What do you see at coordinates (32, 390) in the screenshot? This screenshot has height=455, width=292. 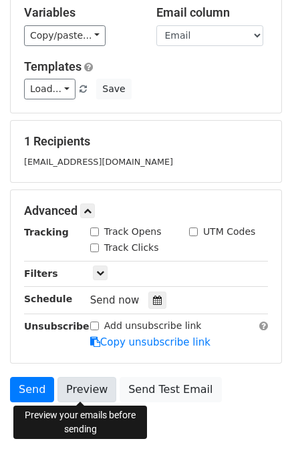 I see `a: Send` at bounding box center [32, 390].